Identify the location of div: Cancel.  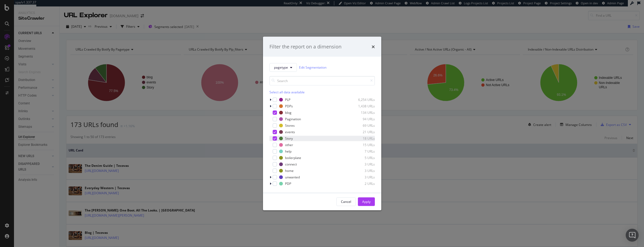
(346, 202).